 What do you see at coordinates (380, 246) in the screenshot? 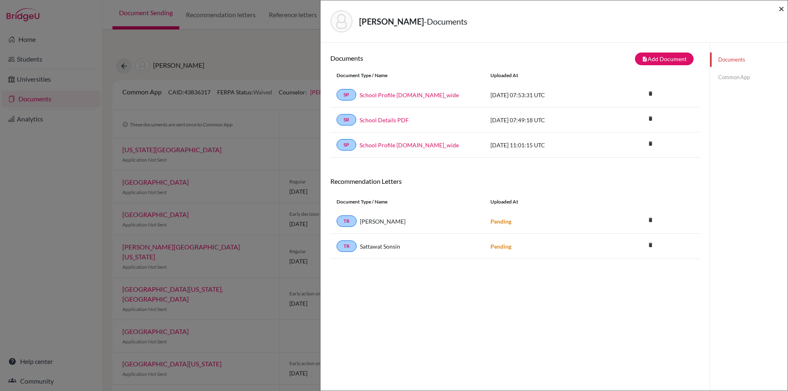
I see `span: Sattawat Sonsin` at bounding box center [380, 246].